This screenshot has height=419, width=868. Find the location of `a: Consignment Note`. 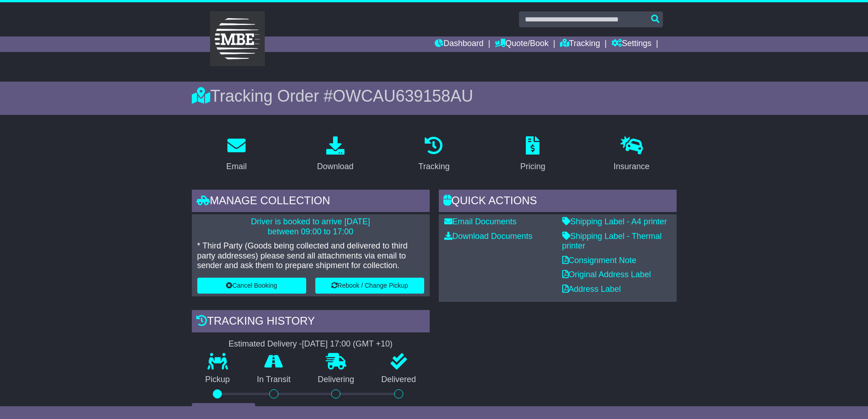

a: Consignment Note is located at coordinates (599, 260).